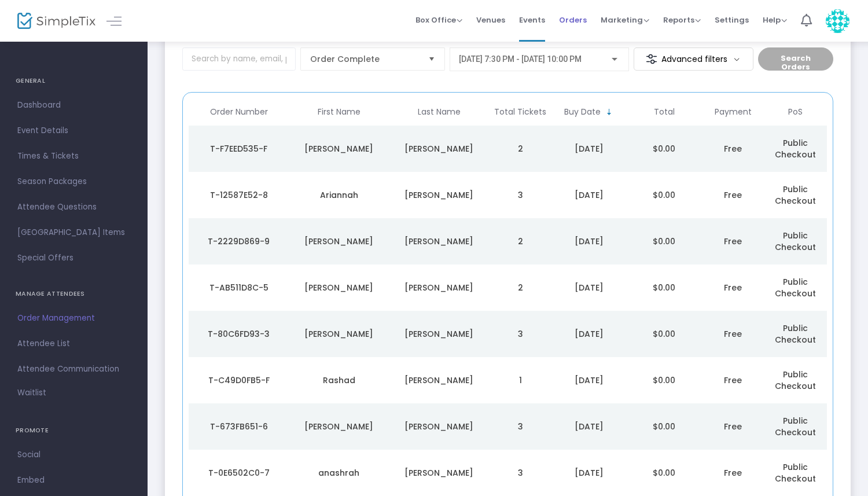 The height and width of the screenshot is (496, 868). Describe the element at coordinates (589, 195) in the screenshot. I see `div: 9/21/2025` at that location.